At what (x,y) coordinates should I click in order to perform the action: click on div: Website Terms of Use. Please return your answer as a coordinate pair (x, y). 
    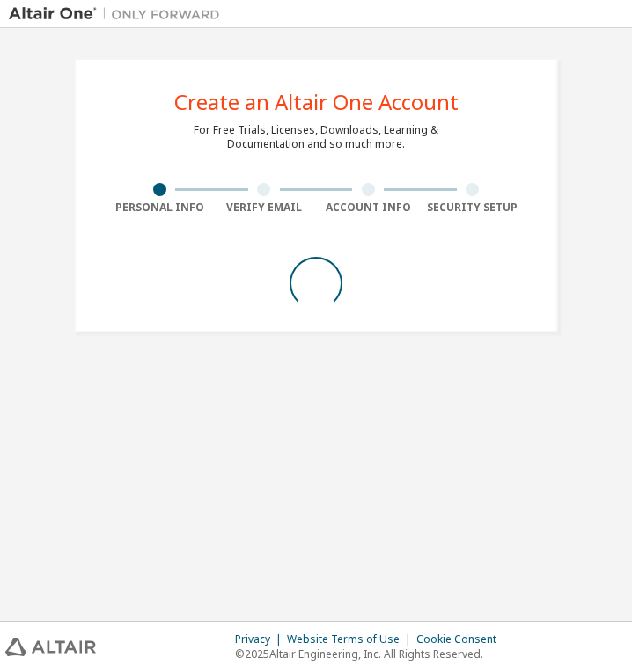
    Looking at the image, I should click on (351, 639).